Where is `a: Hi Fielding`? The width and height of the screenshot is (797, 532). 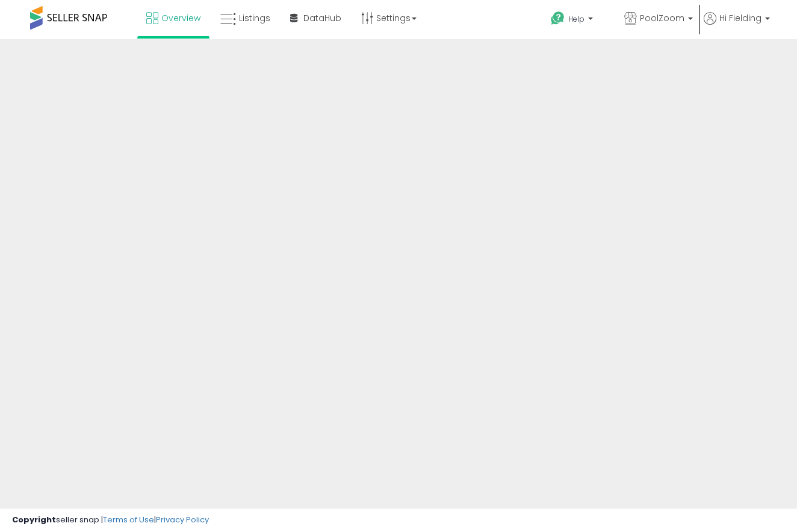 a: Hi Fielding is located at coordinates (737, 25).